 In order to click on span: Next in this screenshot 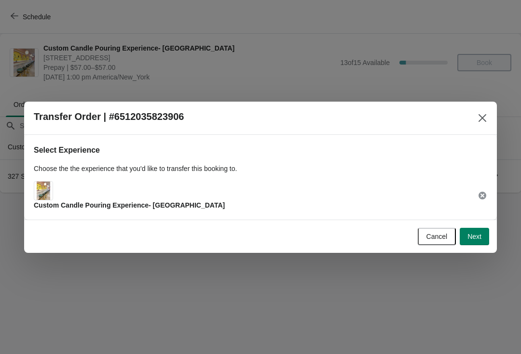, I will do `click(474, 237)`.